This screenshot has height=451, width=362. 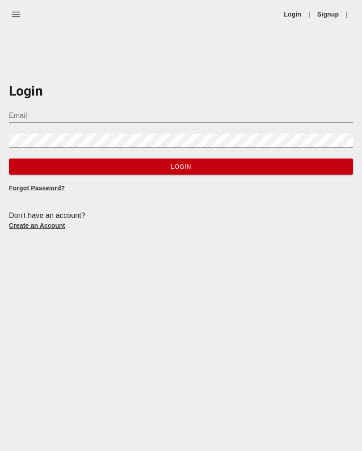 What do you see at coordinates (37, 188) in the screenshot?
I see `a: Forgot Password?` at bounding box center [37, 188].